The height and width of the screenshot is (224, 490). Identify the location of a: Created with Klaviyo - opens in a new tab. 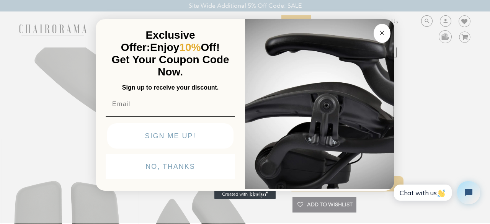
(245, 194).